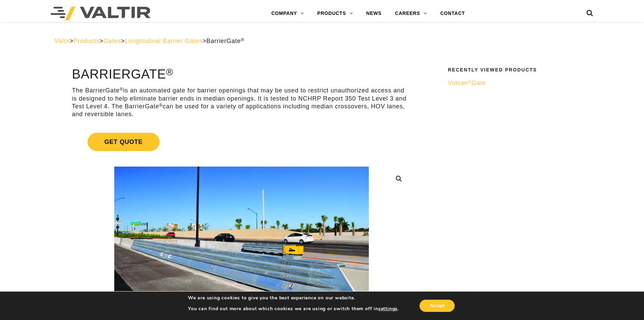  I want to click on a: NEWS, so click(374, 13).